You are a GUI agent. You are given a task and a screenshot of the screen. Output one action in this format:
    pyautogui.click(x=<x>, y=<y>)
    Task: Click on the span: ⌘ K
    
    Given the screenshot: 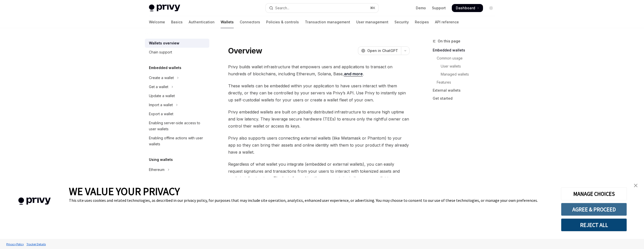 What is the action you would take?
    pyautogui.click(x=373, y=8)
    